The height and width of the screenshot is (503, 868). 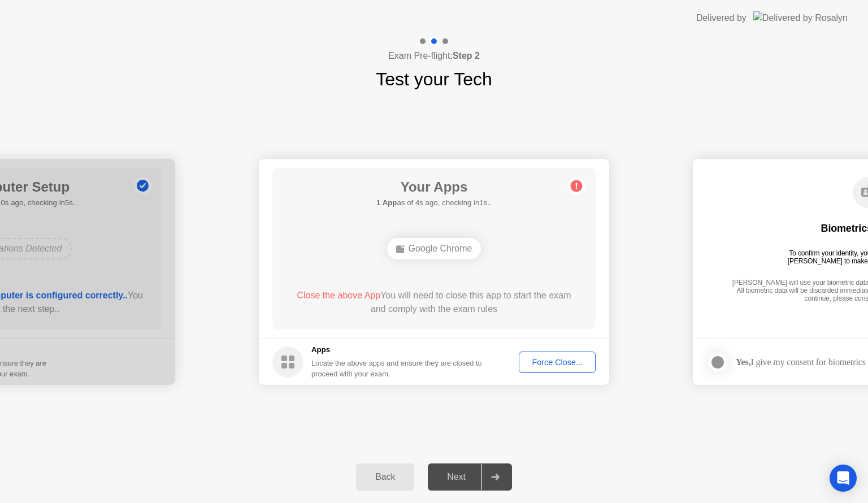 What do you see at coordinates (557, 363) in the screenshot?
I see `div: Force Close...` at bounding box center [557, 363].